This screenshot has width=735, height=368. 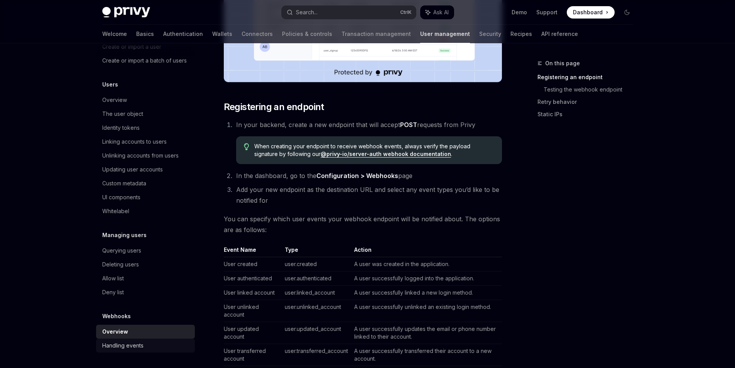 I want to click on div: UI components, so click(x=121, y=197).